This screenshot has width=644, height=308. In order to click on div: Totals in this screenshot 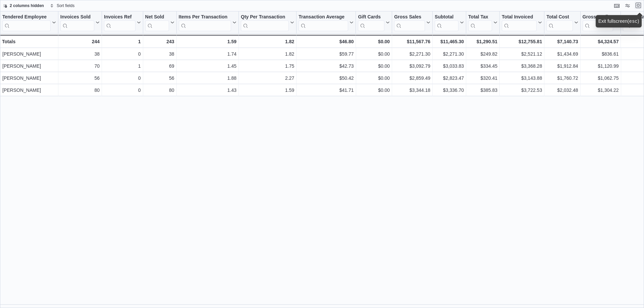, I will do `click(29, 41)`.